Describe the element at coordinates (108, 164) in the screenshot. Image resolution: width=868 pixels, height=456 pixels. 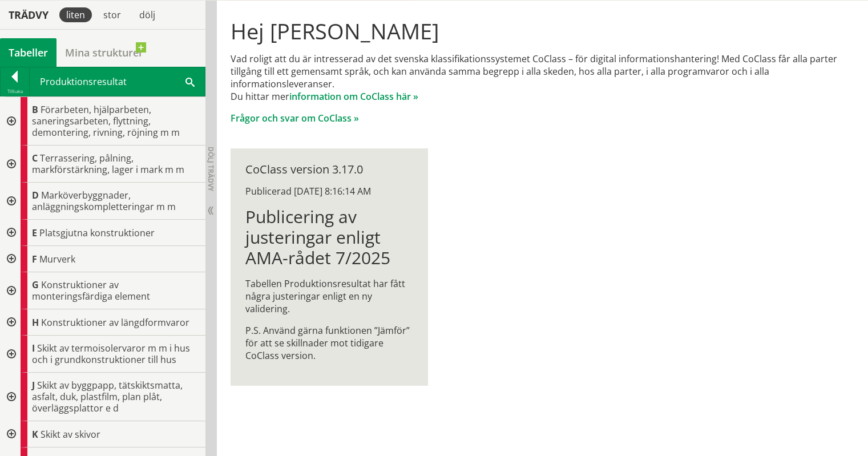
I see `span: Terrassering, pålning, markförstärkning, lager i mark m m` at that location.